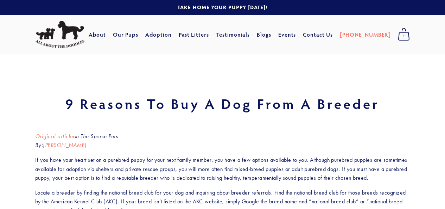 This screenshot has width=445, height=209. What do you see at coordinates (54, 136) in the screenshot?
I see `a: Original article` at bounding box center [54, 136].